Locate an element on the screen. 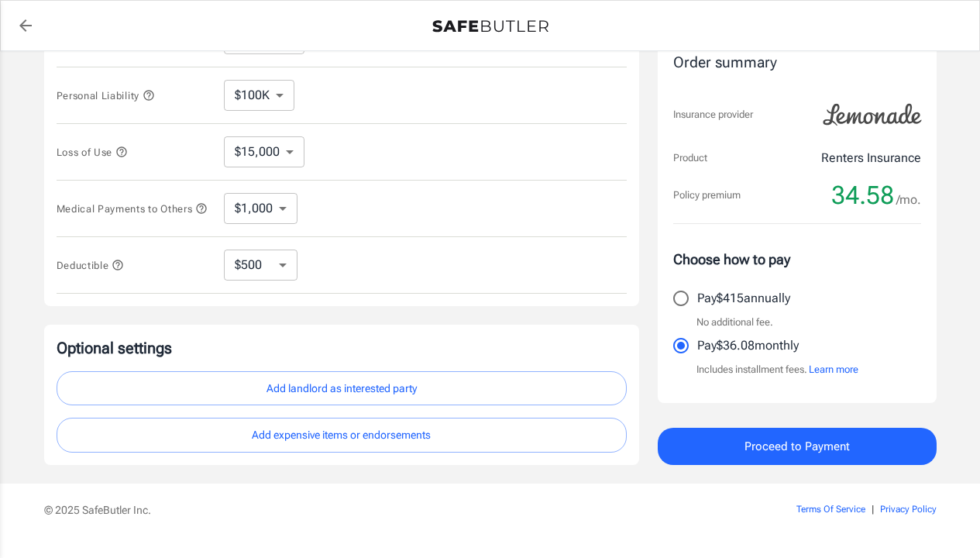  p: Policy premium is located at coordinates (707, 195).